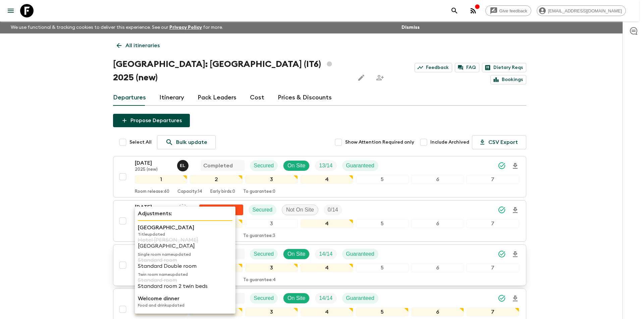 This screenshot has height=319, width=644. What do you see at coordinates (161, 179) in the screenshot?
I see `div: 1` at bounding box center [161, 179].